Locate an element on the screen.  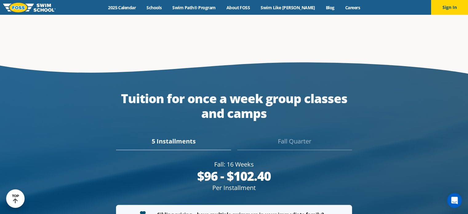
div: Fall: 16 Weeks is located at coordinates (234, 164).